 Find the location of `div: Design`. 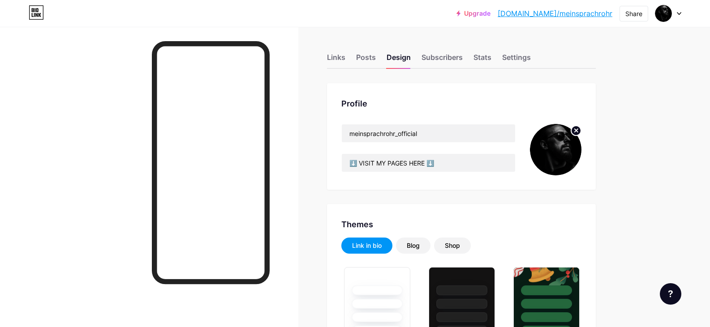

div: Design is located at coordinates (398, 60).